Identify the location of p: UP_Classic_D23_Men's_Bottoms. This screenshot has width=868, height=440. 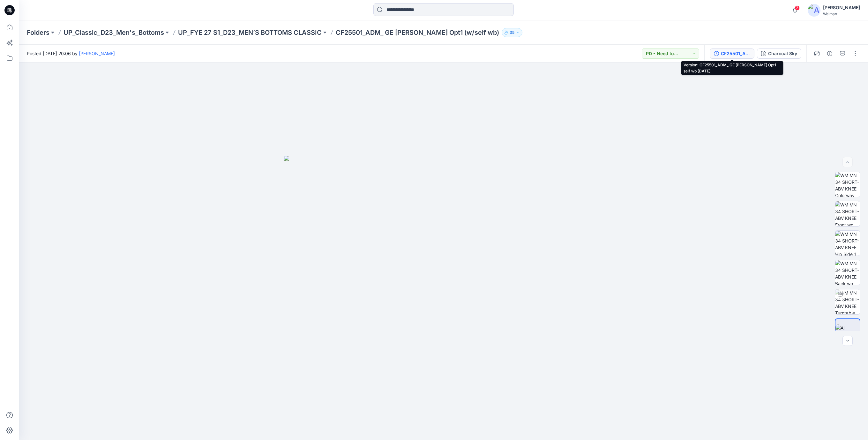
(113, 32).